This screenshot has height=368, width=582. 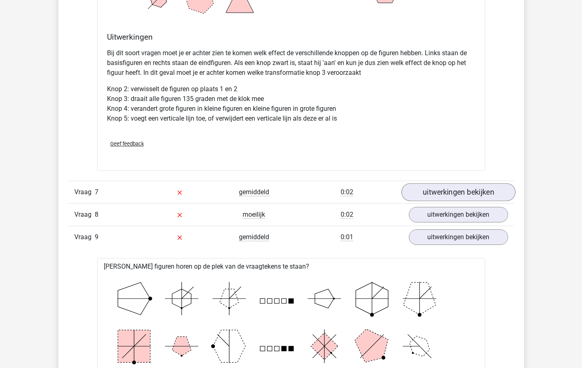 What do you see at coordinates (347, 237) in the screenshot?
I see `span: 0:01` at bounding box center [347, 237].